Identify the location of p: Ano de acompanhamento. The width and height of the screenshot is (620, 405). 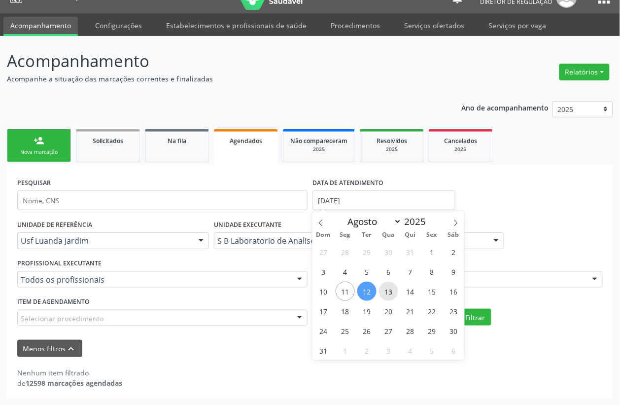
(505, 107).